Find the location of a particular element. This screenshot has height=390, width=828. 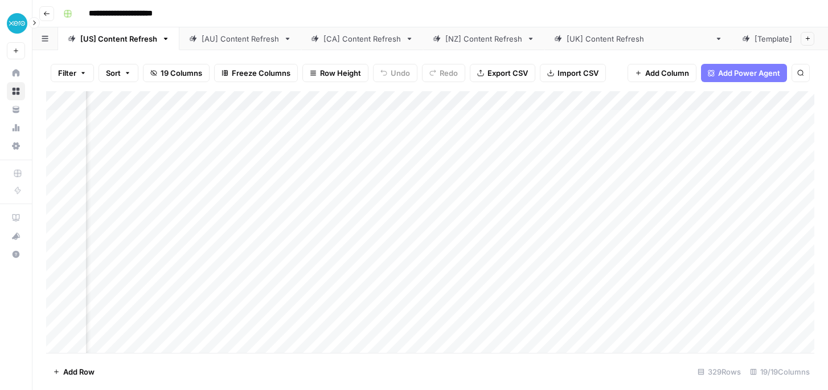

img: XeroOps Logo is located at coordinates (17, 23).